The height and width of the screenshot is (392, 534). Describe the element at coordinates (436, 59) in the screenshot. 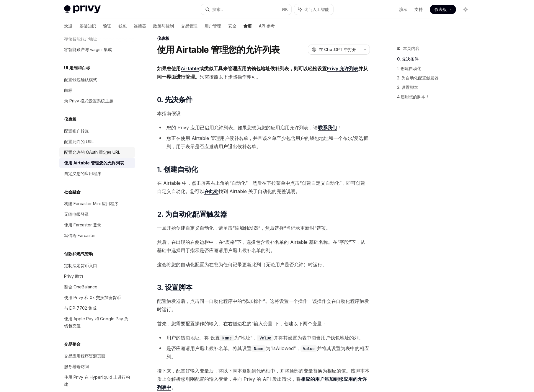

I see `a: 0. 先决条件` at that location.